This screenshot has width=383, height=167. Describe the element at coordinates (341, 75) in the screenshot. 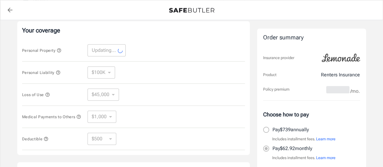

I see `p: Renters Insurance` at that location.